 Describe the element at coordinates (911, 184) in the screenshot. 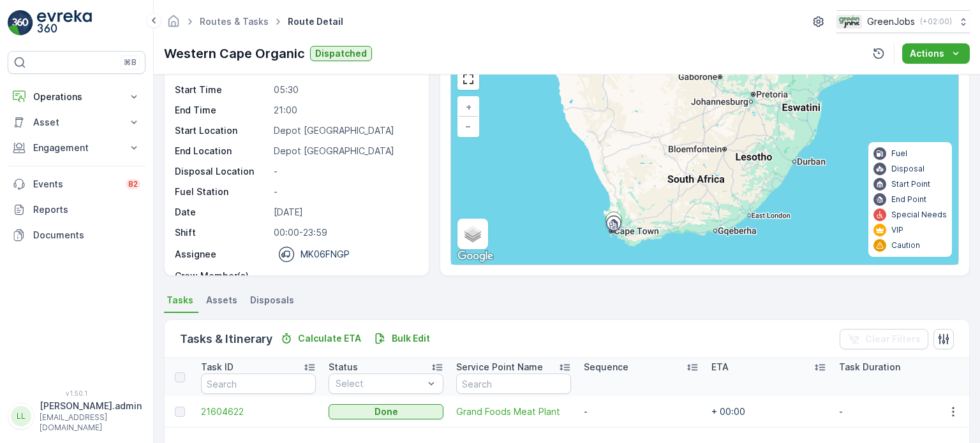

I see `p: Start Point` at that location.